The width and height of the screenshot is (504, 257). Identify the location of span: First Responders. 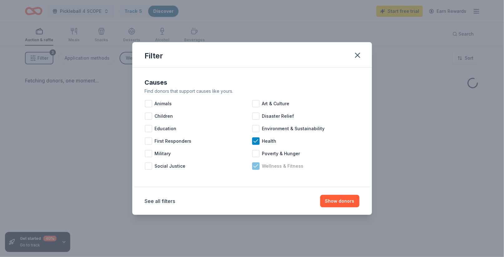
(173, 141).